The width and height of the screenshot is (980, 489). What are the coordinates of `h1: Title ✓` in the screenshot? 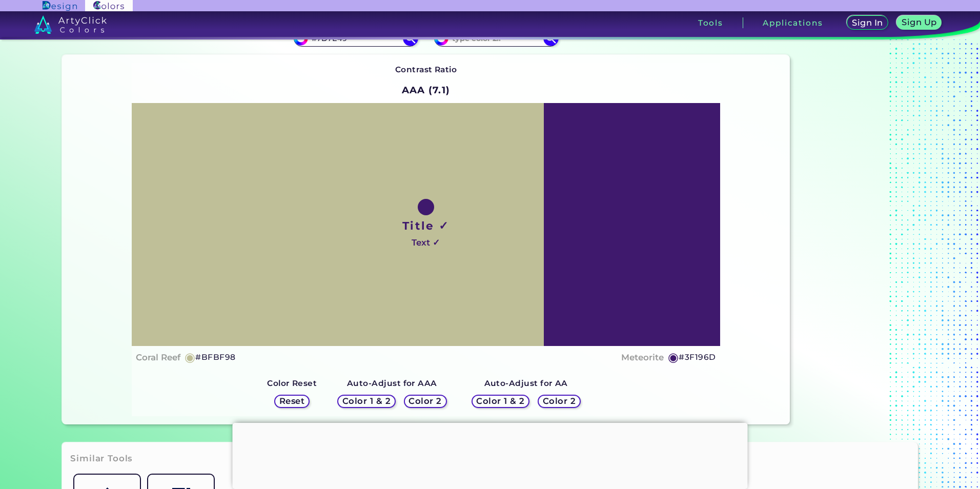 It's located at (426, 225).